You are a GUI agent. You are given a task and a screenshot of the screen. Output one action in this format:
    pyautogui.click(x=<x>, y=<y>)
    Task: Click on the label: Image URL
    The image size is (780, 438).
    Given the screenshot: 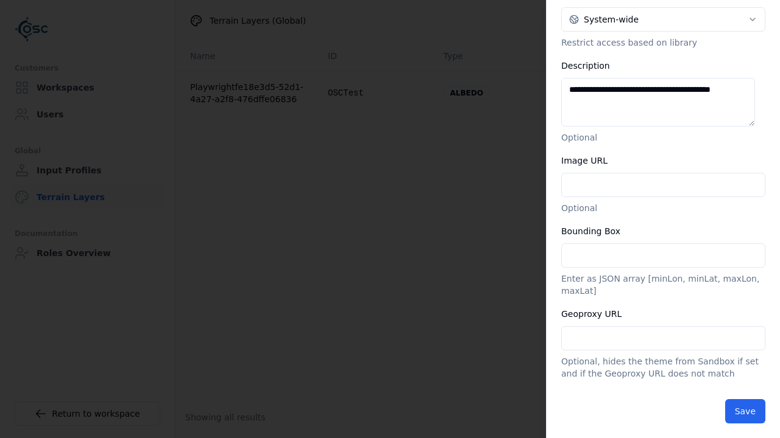 What is the action you would take?
    pyautogui.click(x=584, y=161)
    